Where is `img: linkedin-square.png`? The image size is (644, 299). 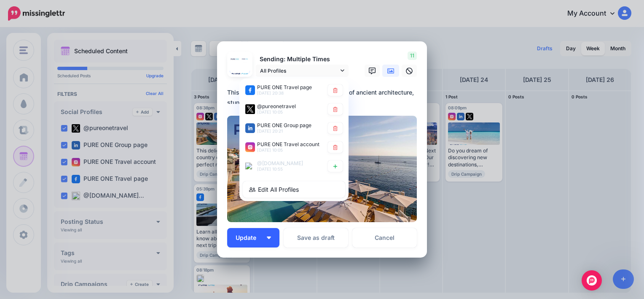
img: linkedin-square.png is located at coordinates (249, 128).